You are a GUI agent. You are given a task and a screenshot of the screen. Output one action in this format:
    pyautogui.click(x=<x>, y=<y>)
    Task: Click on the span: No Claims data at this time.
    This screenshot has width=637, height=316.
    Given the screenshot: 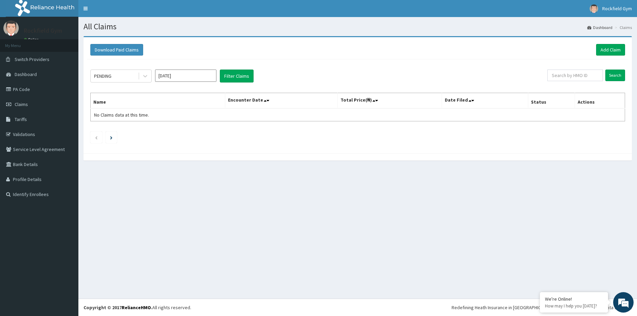 What is the action you would take?
    pyautogui.click(x=121, y=115)
    